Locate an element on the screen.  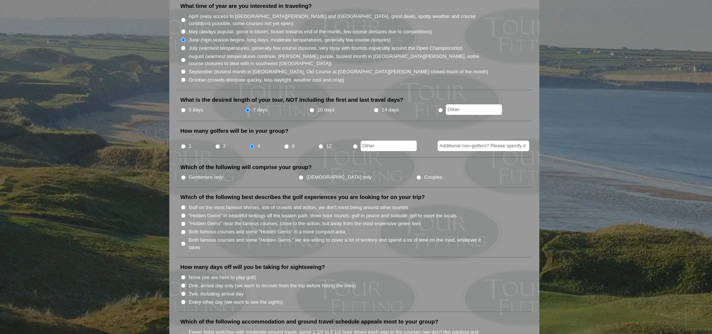
label: Gentlemen only is located at coordinates (206, 177).